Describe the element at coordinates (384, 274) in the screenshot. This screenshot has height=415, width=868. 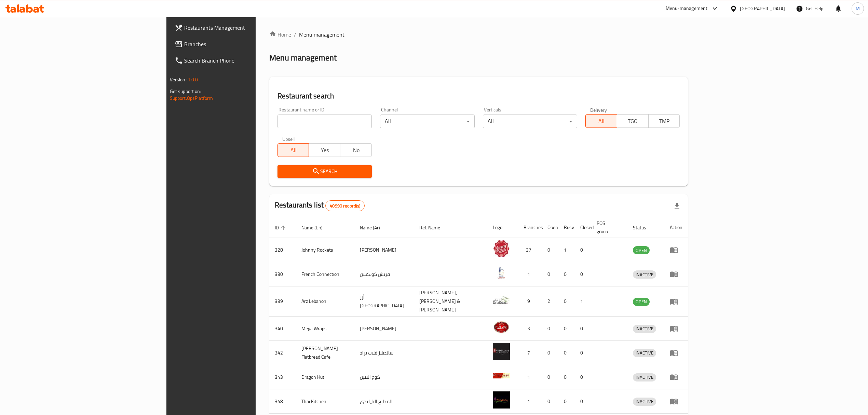
I see `td: فرنش كونكشن` at that location.